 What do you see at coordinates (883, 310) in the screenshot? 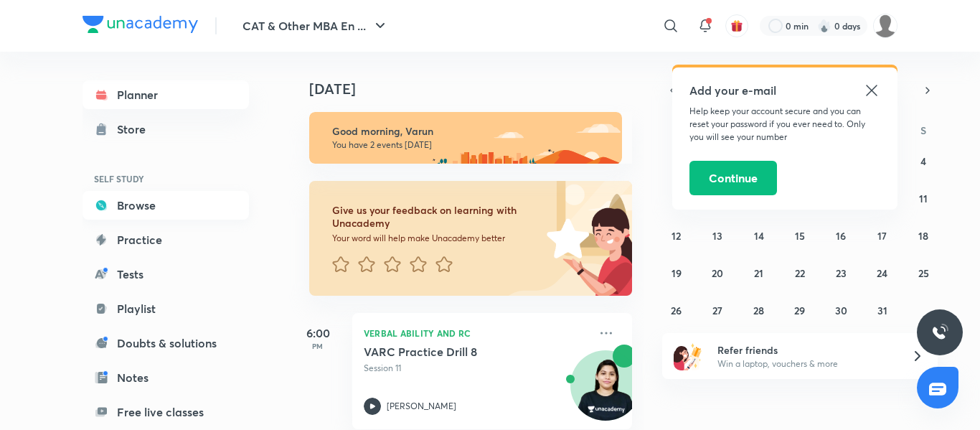
I see `button: October 31, 2025` at bounding box center [883, 310].